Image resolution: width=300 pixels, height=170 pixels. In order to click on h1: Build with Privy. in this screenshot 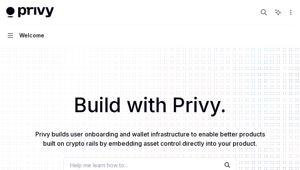, I will do `click(150, 105)`.